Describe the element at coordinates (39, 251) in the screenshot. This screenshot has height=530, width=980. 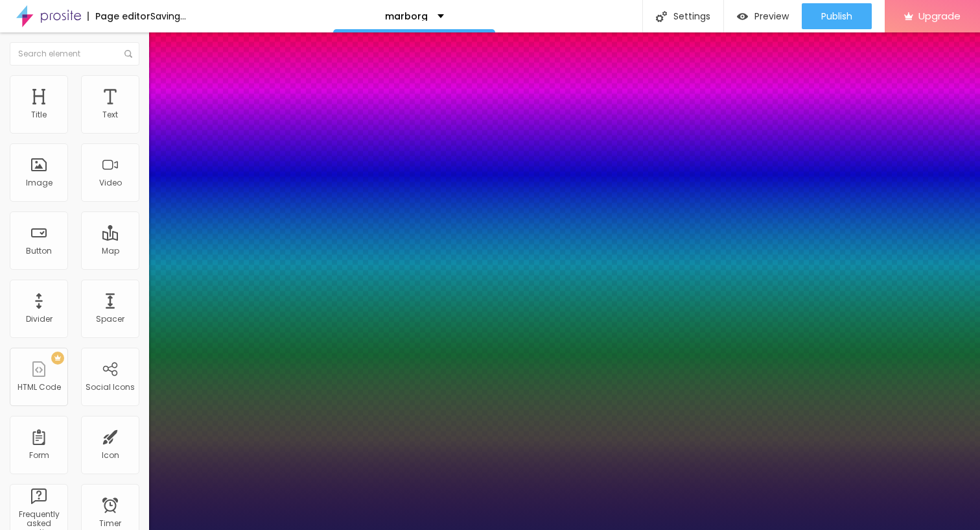
I see `div: Button` at that location.